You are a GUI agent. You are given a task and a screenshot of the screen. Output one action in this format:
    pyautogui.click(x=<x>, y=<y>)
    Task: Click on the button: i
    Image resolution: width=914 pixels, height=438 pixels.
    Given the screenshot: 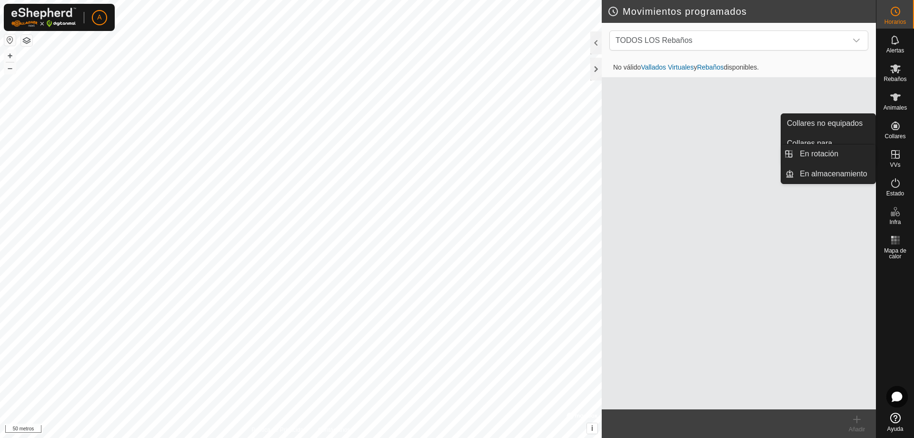 What is the action you would take?
    pyautogui.click(x=592, y=428)
    